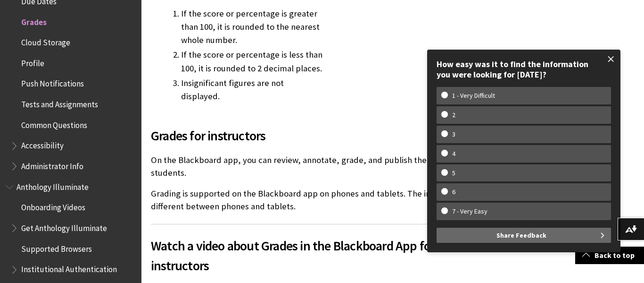 This screenshot has width=644, height=283. Describe the element at coordinates (454, 114) in the screenshot. I see `w-span: 2` at that location.